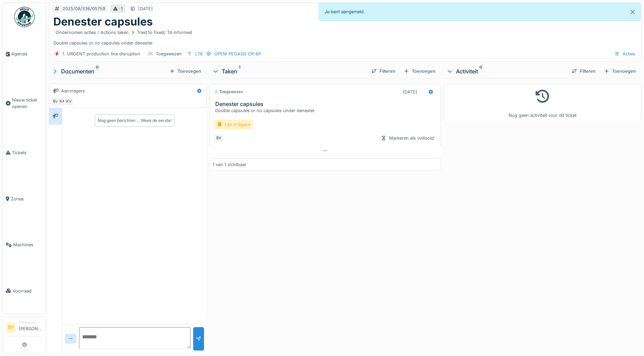 The width and height of the screenshot is (644, 356). I want to click on div: Markeren als voltooid, so click(407, 138).